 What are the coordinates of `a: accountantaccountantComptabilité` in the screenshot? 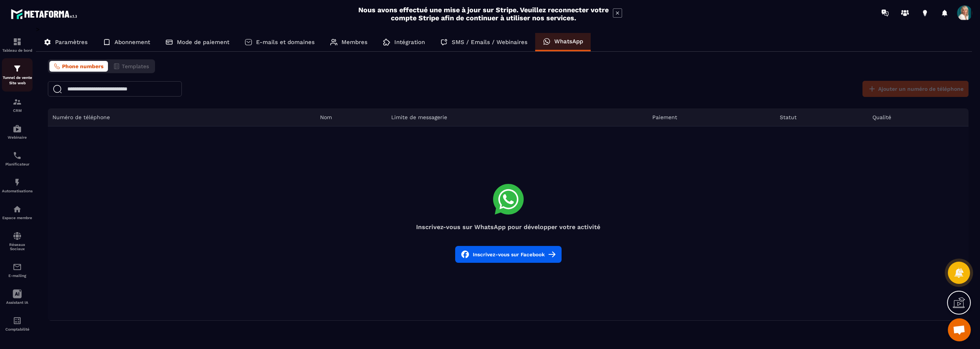 It's located at (17, 324).